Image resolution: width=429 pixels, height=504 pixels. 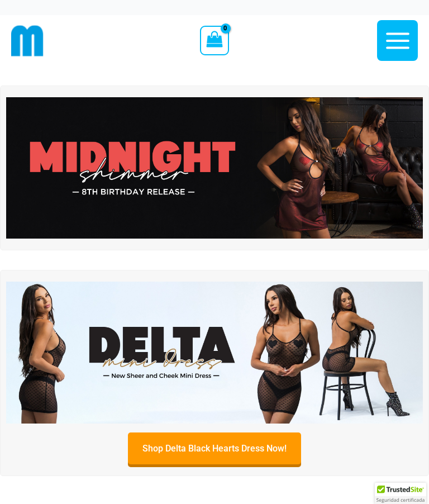 What do you see at coordinates (27, 41) in the screenshot?
I see `img: cropped mm emblem` at bounding box center [27, 41].